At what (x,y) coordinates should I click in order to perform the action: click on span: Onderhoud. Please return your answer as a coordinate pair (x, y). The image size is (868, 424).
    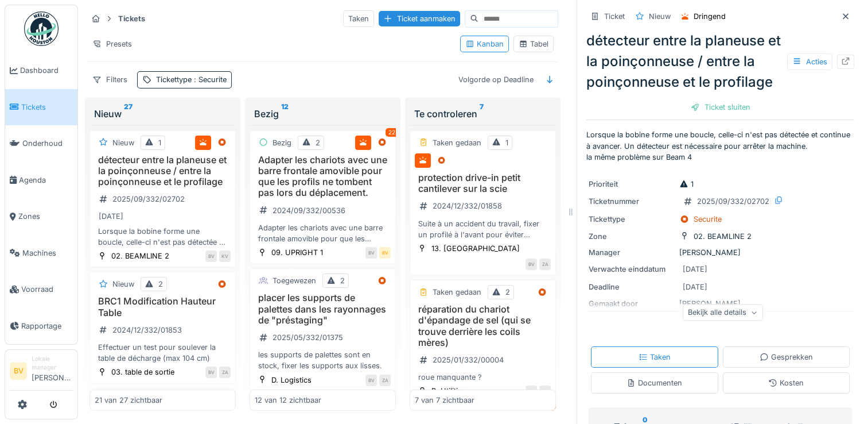
    Looking at the image, I should click on (48, 143).